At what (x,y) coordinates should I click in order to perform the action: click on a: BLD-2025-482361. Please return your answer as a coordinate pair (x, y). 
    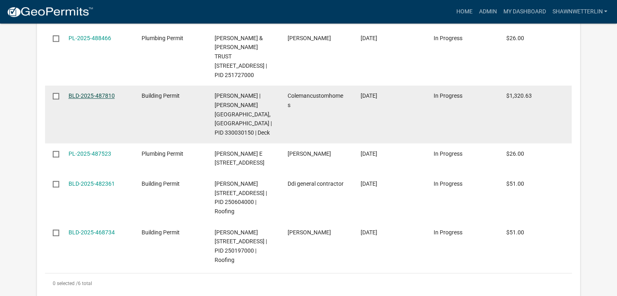
    Looking at the image, I should click on (92, 184).